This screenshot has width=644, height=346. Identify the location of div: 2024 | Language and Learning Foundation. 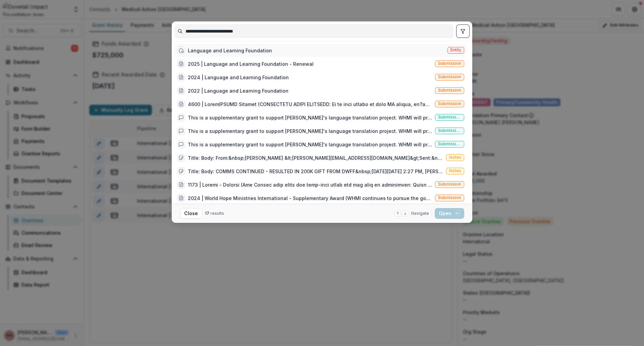
(238, 77).